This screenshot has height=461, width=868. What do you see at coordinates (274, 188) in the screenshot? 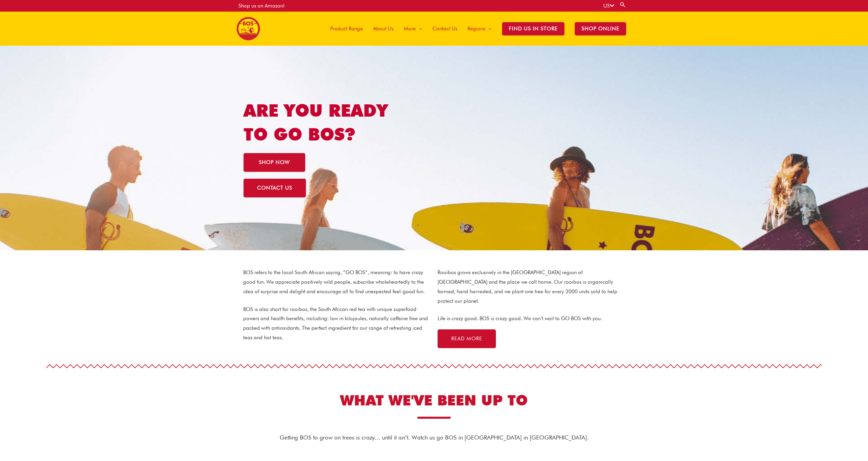
I see `span: CONTACT US` at bounding box center [274, 188].